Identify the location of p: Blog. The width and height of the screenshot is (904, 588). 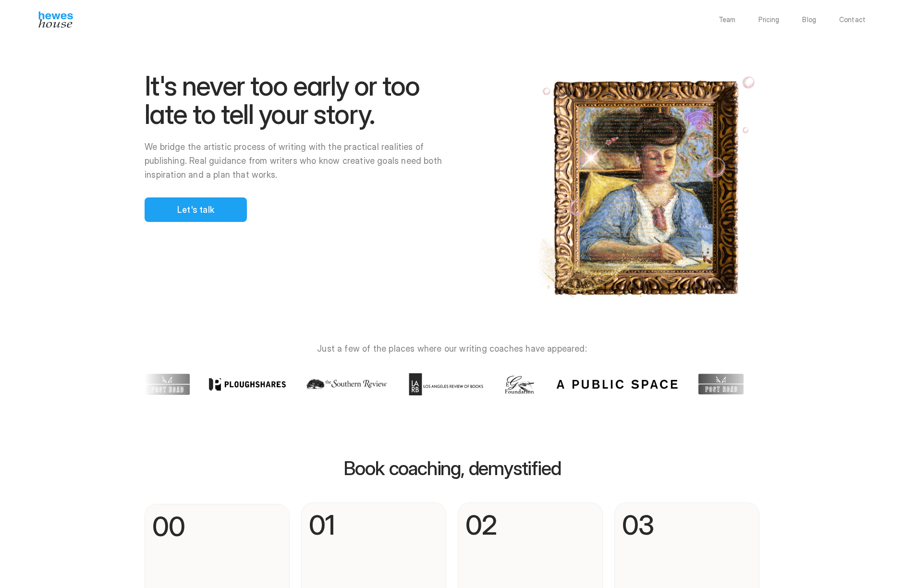
(809, 19).